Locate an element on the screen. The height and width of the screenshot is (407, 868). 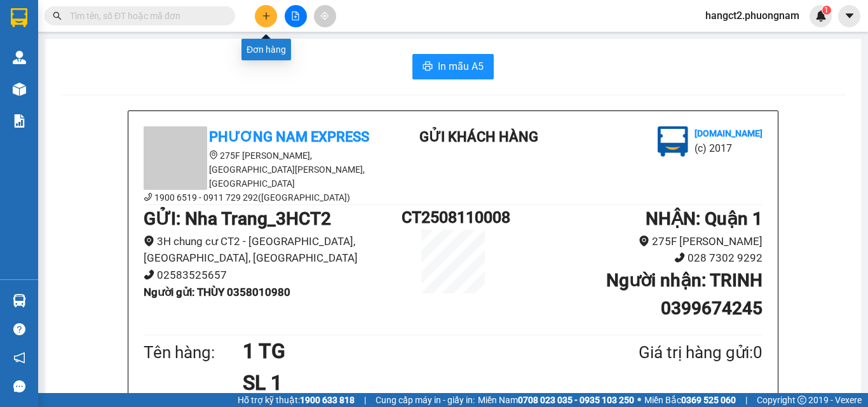
h1: 1 TG is located at coordinates (410, 351).